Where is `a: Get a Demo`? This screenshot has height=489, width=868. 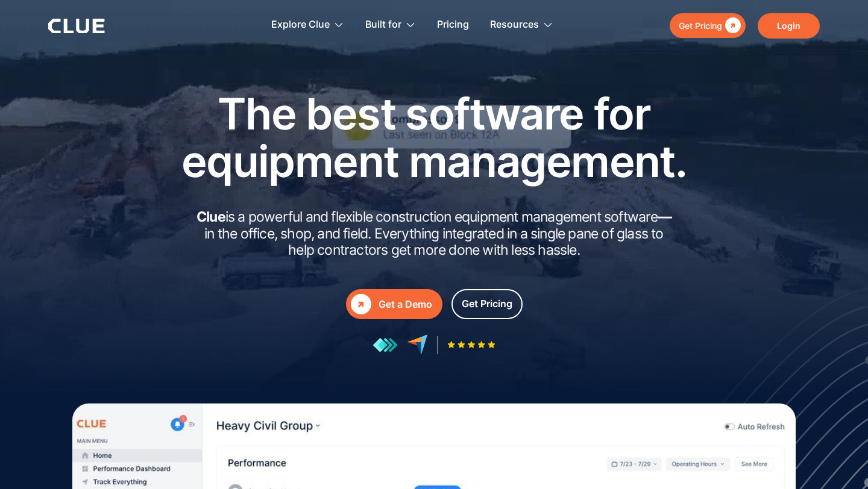
a: Get a Demo is located at coordinates (394, 304).